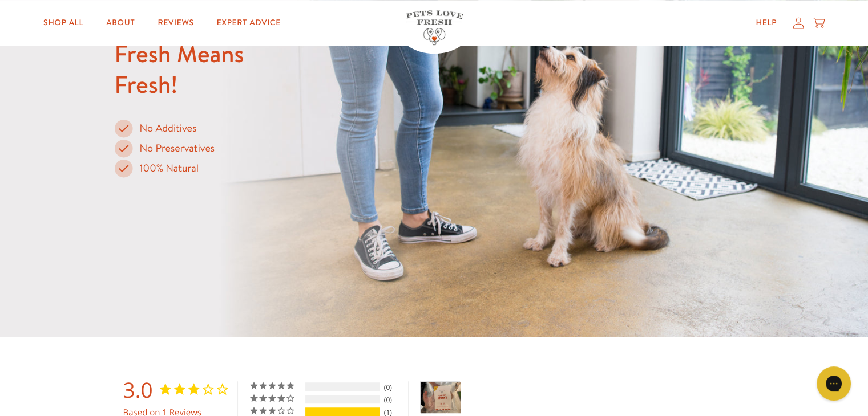  What do you see at coordinates (249, 23) in the screenshot?
I see `a: Expert Advice` at bounding box center [249, 23].